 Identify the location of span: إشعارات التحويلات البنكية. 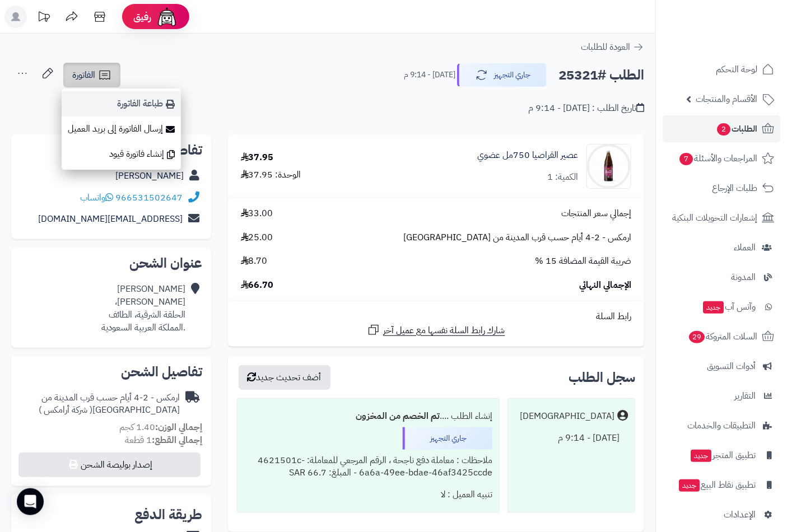
(715, 218).